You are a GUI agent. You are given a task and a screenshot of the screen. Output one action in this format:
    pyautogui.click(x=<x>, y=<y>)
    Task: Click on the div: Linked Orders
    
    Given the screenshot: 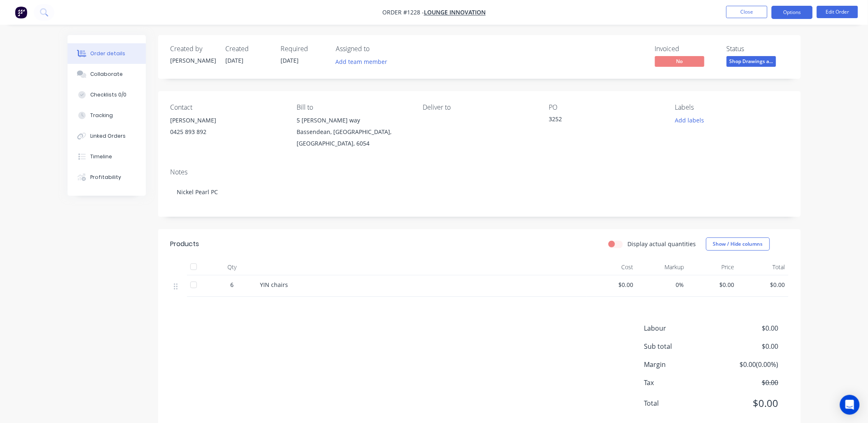 What is the action you would take?
    pyautogui.click(x=108, y=136)
    